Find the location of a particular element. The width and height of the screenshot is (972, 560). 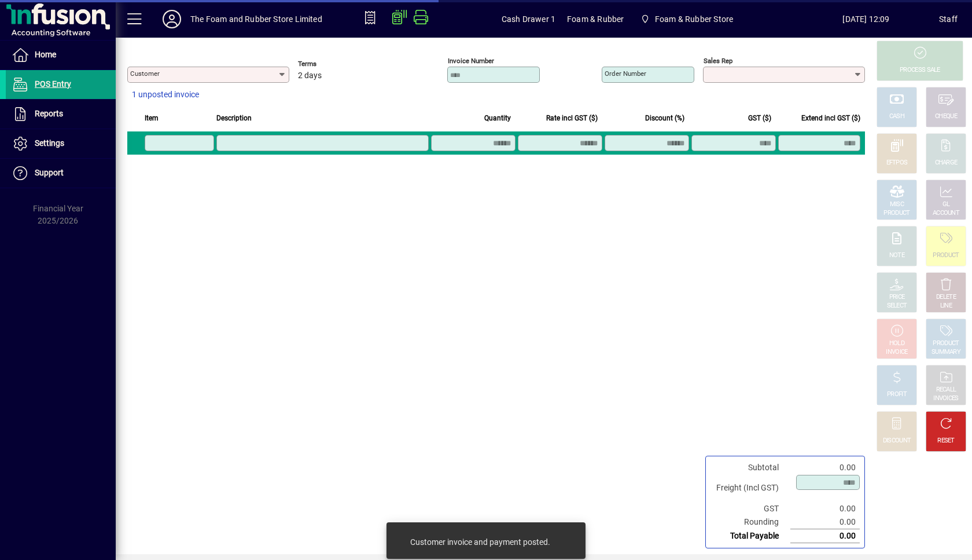

span: Foam & Rubber is located at coordinates (596, 19).